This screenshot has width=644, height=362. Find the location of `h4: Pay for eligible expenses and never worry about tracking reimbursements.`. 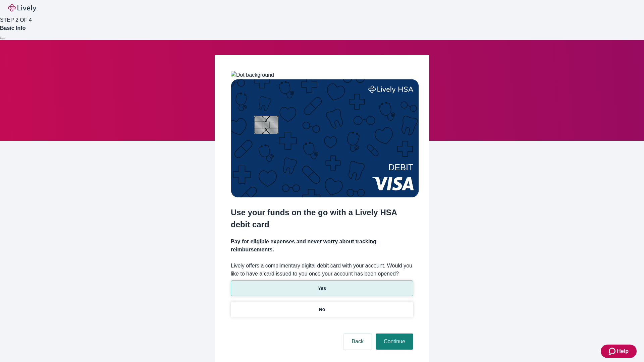

h4: Pay for eligible expenses and never worry about tracking reimbursements. is located at coordinates (322, 245).